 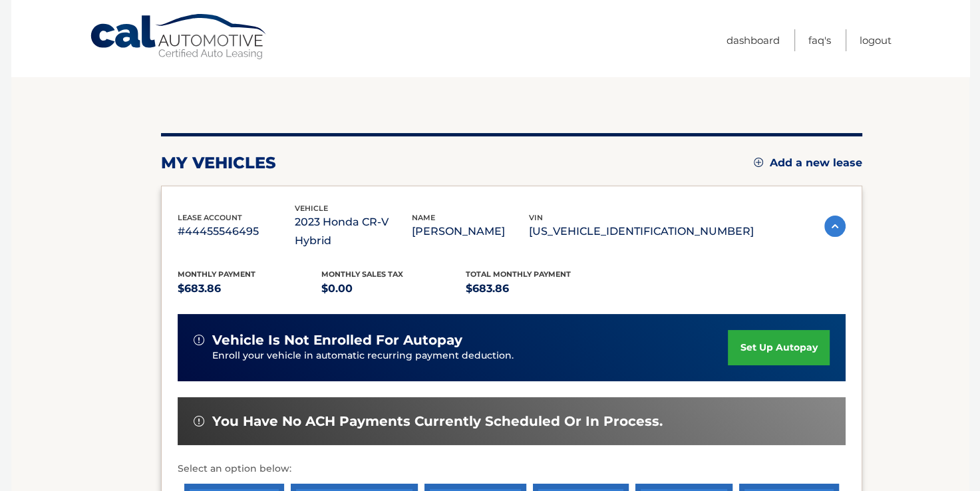 What do you see at coordinates (353, 231) in the screenshot?
I see `p: 2023 Honda CR-V Hybrid` at bounding box center [353, 231].